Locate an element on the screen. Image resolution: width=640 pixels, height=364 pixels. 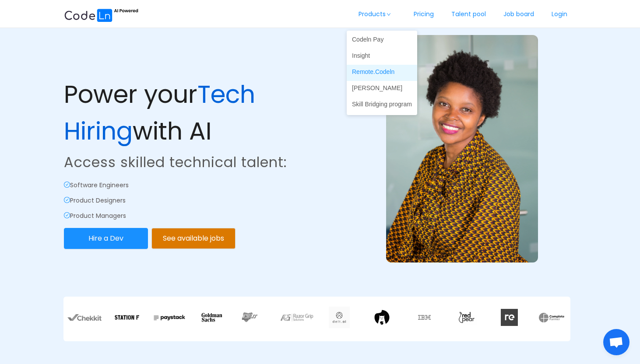
img: goldman.0b538e24.svg is located at coordinates (212, 317).